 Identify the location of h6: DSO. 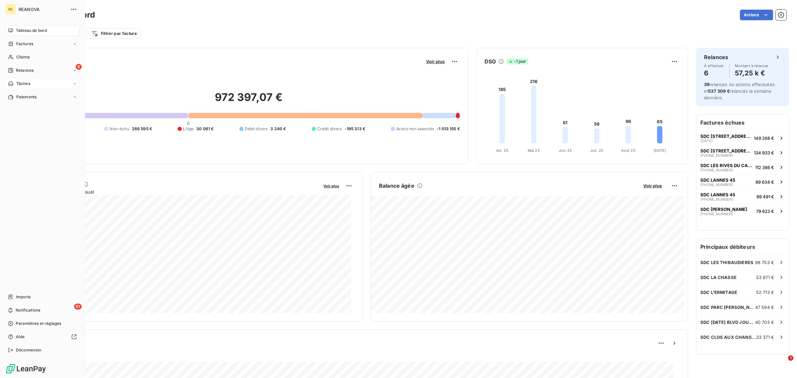
(490, 61).